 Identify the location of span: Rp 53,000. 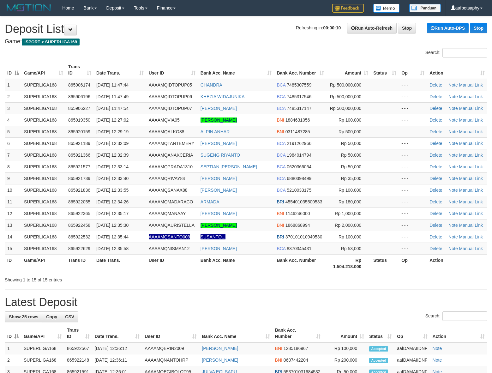
(351, 248).